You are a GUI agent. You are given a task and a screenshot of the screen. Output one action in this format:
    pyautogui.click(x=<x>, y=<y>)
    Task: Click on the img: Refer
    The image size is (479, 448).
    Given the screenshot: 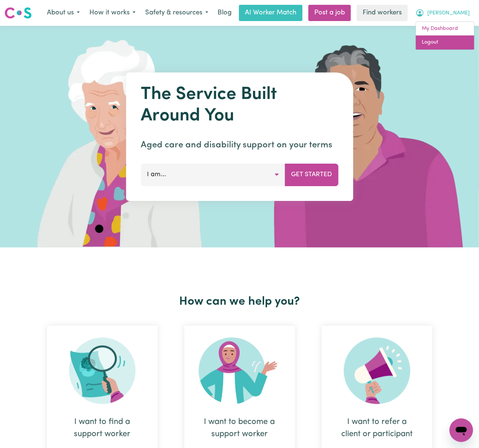 What is the action you would take?
    pyautogui.click(x=377, y=371)
    